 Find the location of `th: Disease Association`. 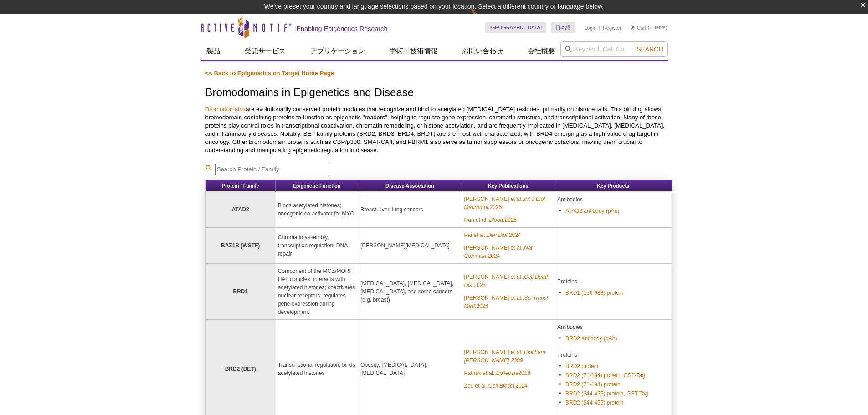

th: Disease Association is located at coordinates (410, 186).